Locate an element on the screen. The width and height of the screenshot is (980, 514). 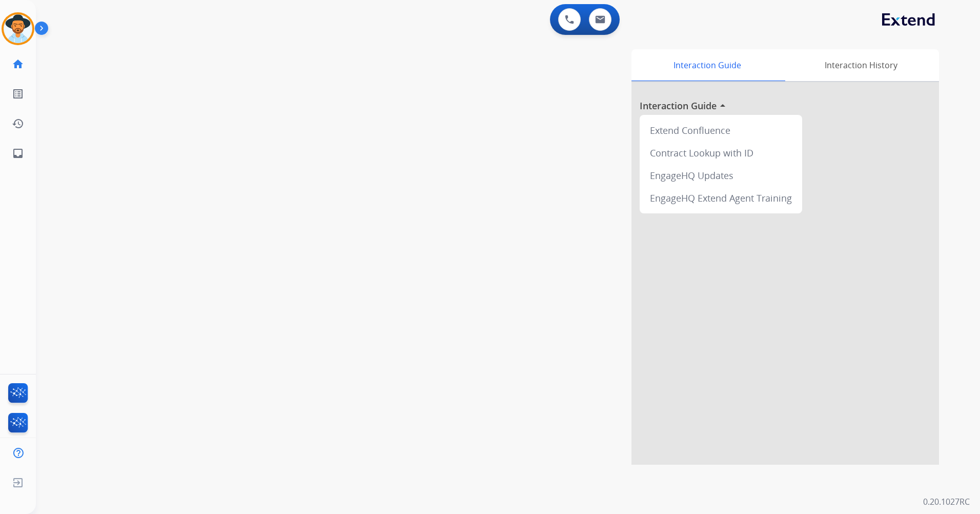
div: Interaction History is located at coordinates (860, 65).